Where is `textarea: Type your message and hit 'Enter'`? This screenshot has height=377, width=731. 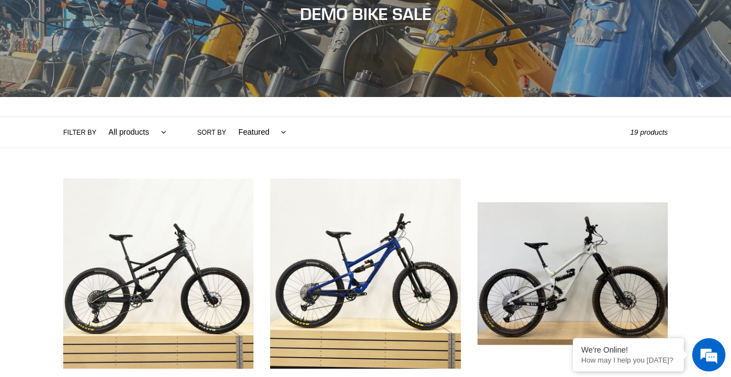
textarea: Type your message and hit 'Enter' is located at coordinates (108, 275).